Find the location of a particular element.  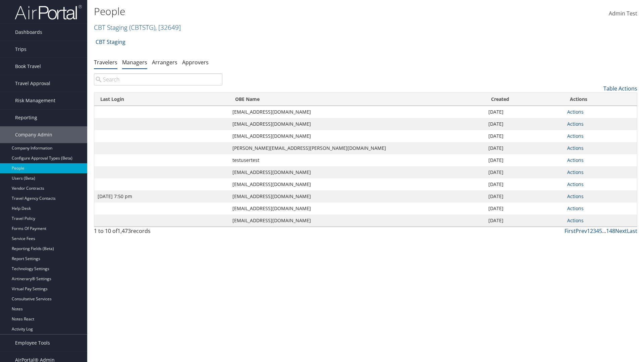

a: 5 is located at coordinates (600, 231).